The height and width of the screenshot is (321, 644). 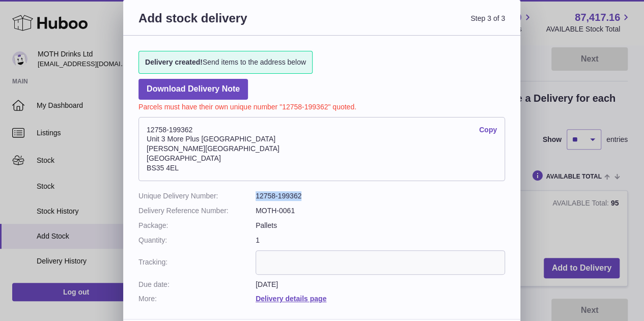 I want to click on span: Step 3 of 3, so click(x=414, y=24).